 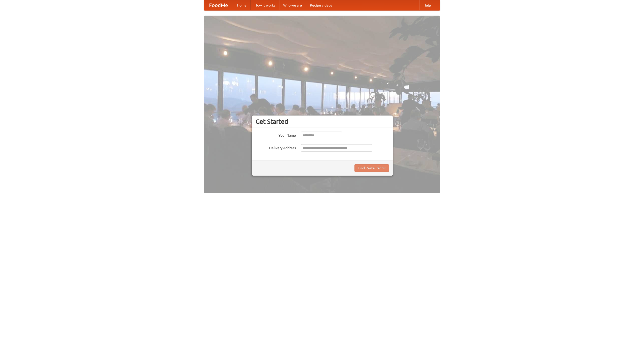 What do you see at coordinates (293, 5) in the screenshot?
I see `a: Who we are` at bounding box center [293, 5].